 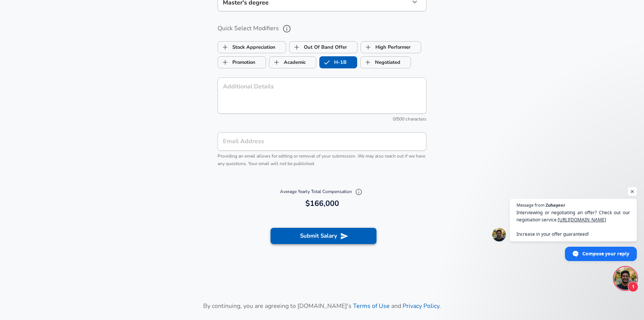 What do you see at coordinates (391, 47) in the screenshot?
I see `button: High PerformerHigh Performer` at bounding box center [391, 47].